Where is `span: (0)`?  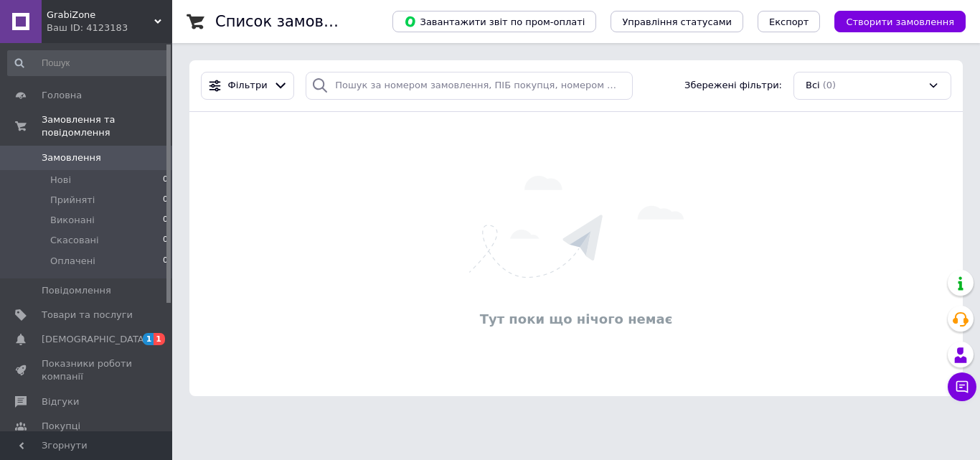
span: (0) is located at coordinates (829, 84).